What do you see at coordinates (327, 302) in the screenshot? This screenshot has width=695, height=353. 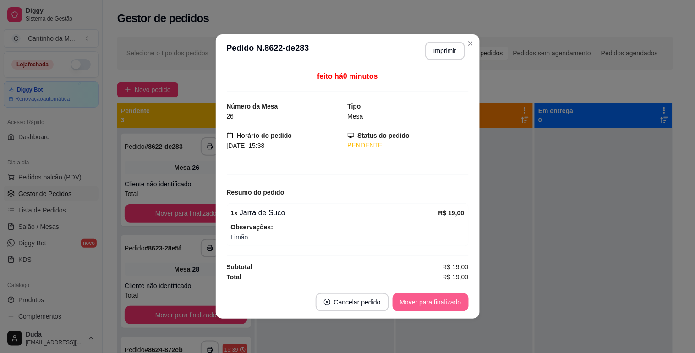 I see `span: close-circle` at bounding box center [327, 302].